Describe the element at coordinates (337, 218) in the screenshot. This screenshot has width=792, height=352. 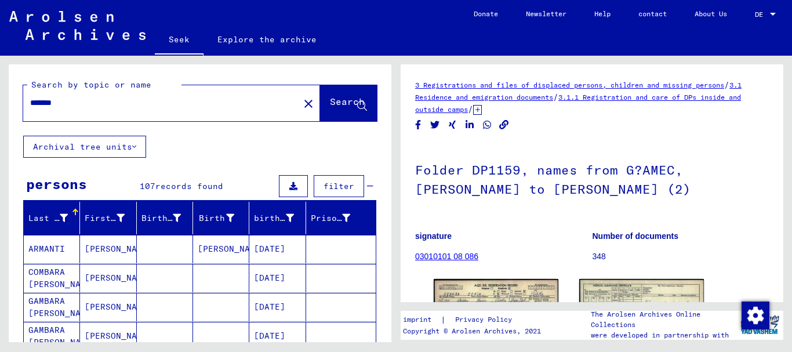
I see `font: Prisoner #` at that location.